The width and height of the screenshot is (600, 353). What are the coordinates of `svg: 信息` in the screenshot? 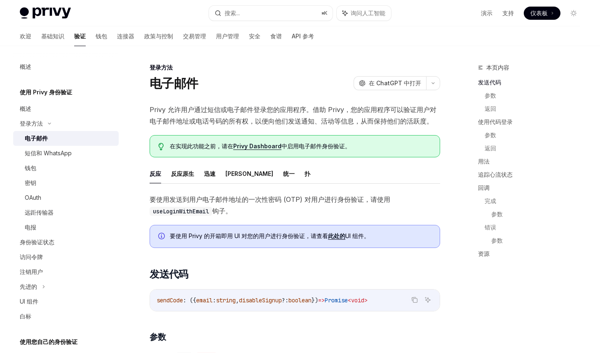 It's located at (162, 237).